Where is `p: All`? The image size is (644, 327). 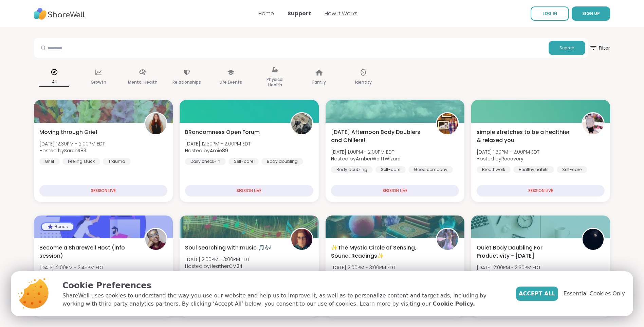 p: All is located at coordinates (54, 82).